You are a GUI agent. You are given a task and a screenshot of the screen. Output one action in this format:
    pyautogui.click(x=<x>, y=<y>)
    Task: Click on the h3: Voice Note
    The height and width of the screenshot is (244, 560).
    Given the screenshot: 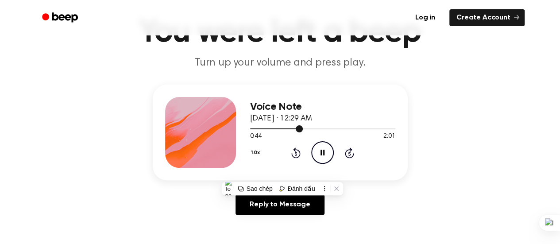 What is the action you would take?
    pyautogui.click(x=323, y=107)
    